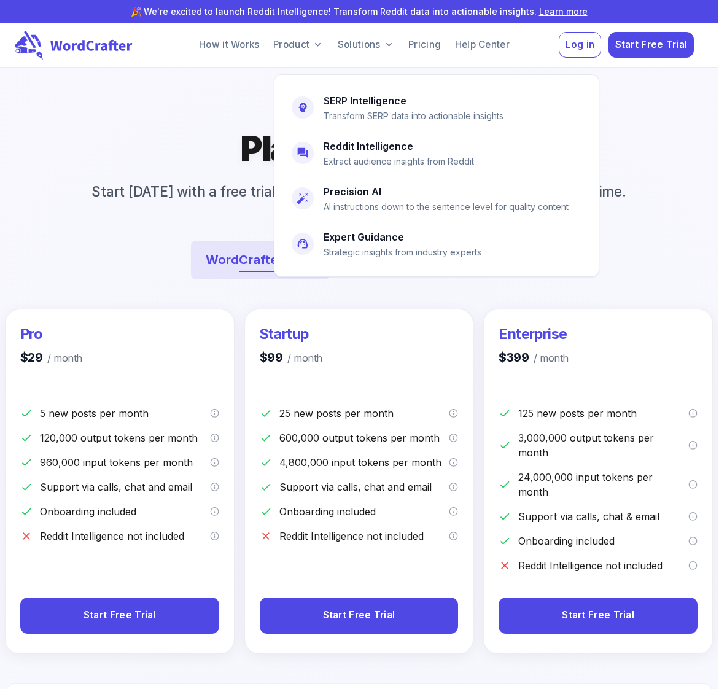 The width and height of the screenshot is (727, 689). What do you see at coordinates (363, 237) in the screenshot?
I see `h6: Expert Guidance` at bounding box center [363, 237].